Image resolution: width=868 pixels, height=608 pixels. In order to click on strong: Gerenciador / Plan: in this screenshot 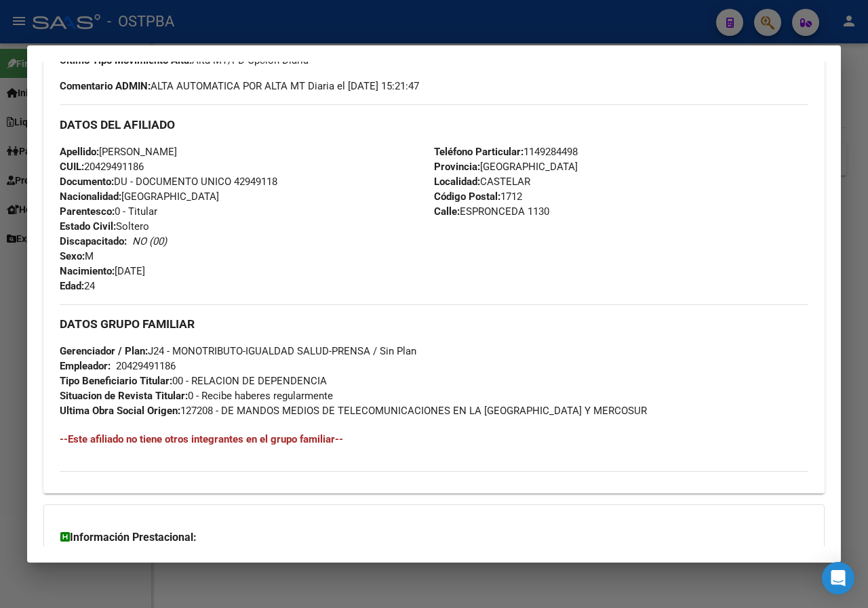, I will do `click(104, 351)`.